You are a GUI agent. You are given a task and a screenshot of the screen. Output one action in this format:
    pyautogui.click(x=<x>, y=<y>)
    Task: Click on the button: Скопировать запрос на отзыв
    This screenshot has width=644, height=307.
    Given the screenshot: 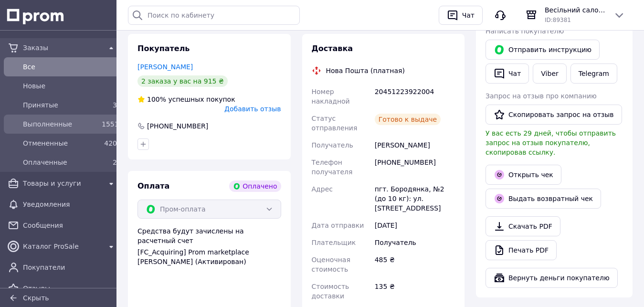 What is the action you would take?
    pyautogui.click(x=554, y=114)
    